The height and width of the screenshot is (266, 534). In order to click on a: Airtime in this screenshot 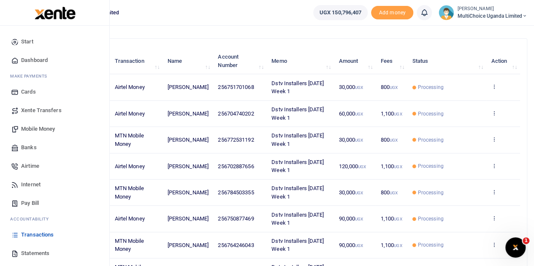, I will do `click(54, 166)`.